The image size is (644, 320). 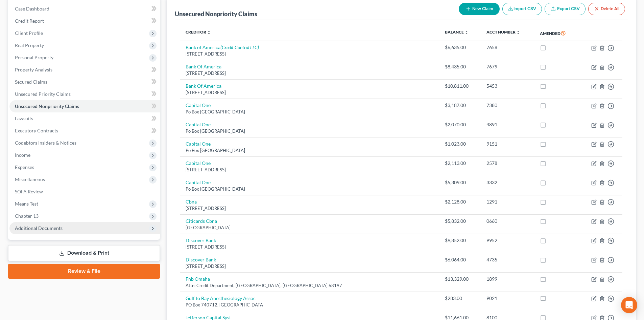 What do you see at coordinates (26, 203) in the screenshot?
I see `span: Means Test` at bounding box center [26, 203].